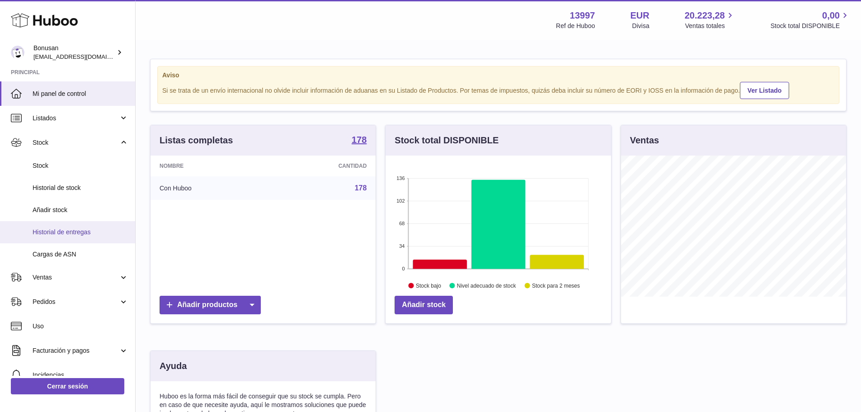  I want to click on text: 68, so click(402, 223).